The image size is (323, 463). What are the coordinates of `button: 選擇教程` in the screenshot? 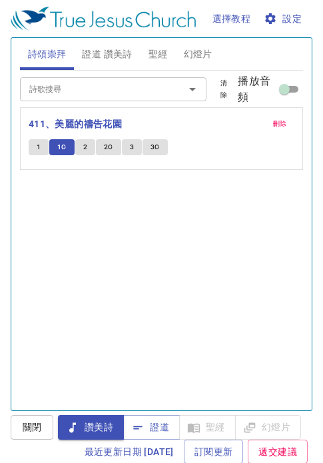 It's located at (232, 19).